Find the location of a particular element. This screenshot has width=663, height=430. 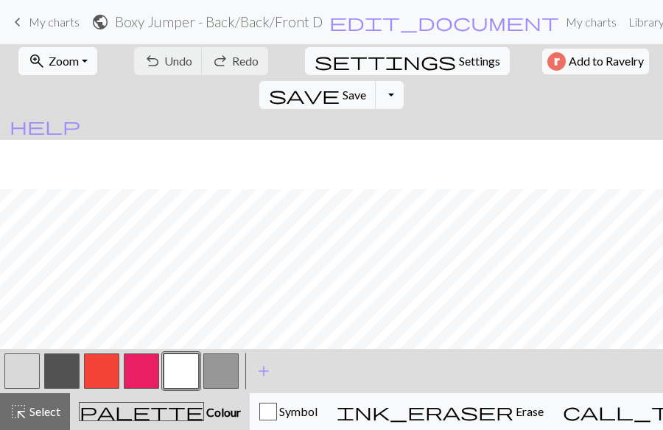

span: edit_document is located at coordinates (444, 22).